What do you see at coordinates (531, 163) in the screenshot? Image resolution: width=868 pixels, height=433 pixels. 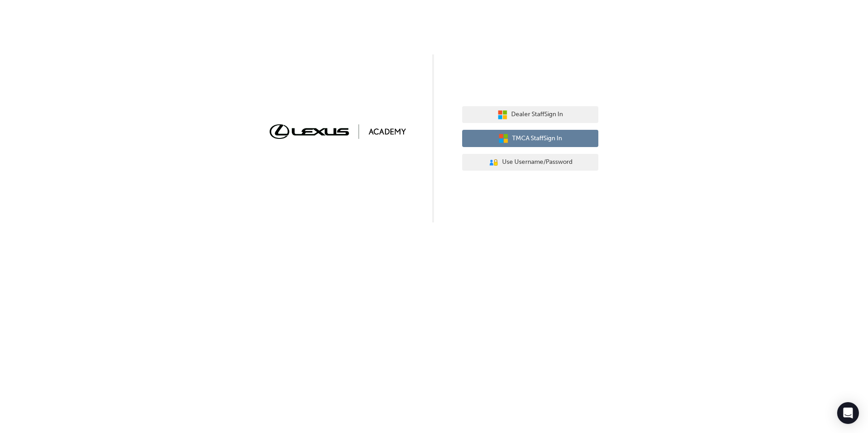 I see `button: Use Username/Password` at bounding box center [531, 163].